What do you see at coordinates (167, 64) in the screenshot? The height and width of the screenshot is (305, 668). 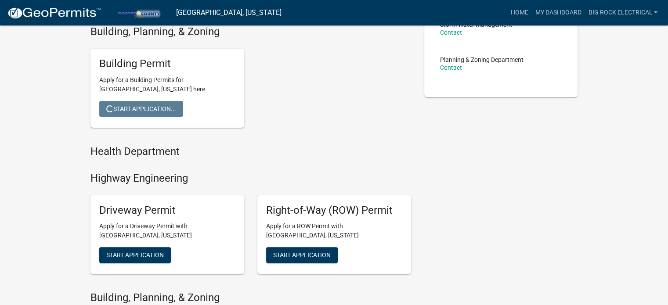 I see `h5: Building Permit` at bounding box center [167, 64].